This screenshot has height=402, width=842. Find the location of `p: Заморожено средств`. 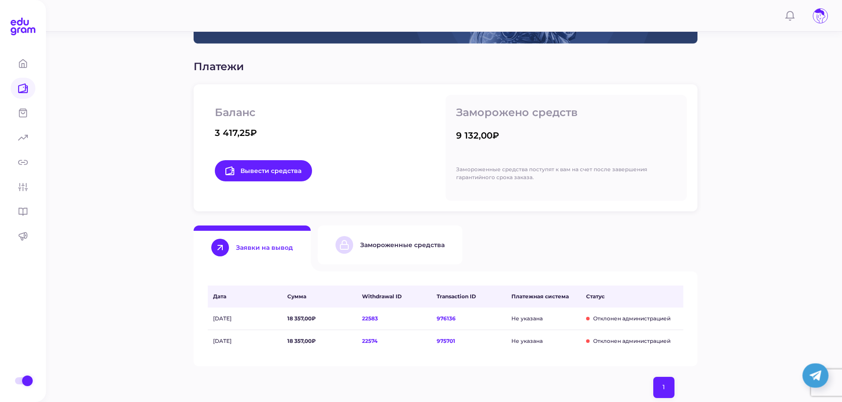

p: Заморожено средств is located at coordinates (566, 113).